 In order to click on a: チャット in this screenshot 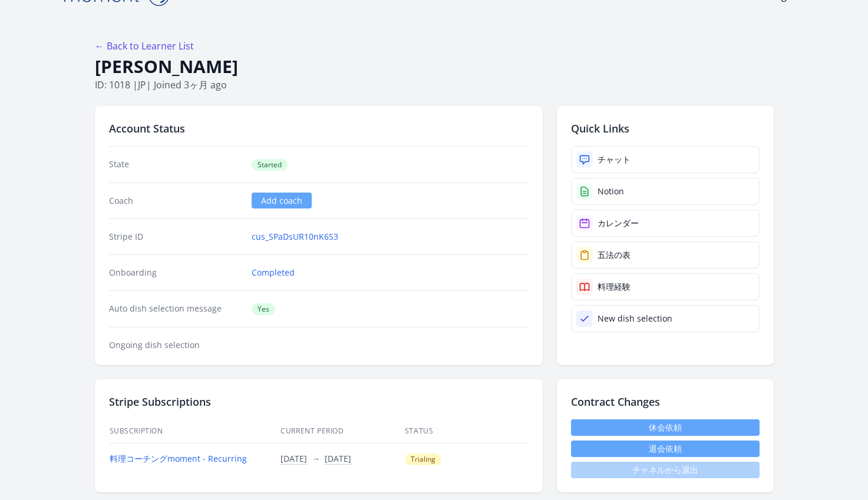, I will do `click(666, 160)`.